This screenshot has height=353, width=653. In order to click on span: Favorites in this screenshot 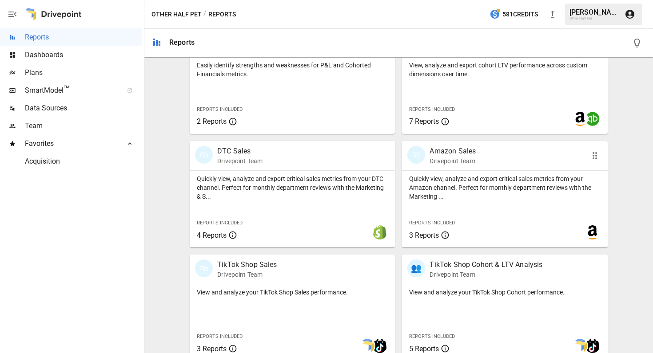, I will do `click(71, 144)`.